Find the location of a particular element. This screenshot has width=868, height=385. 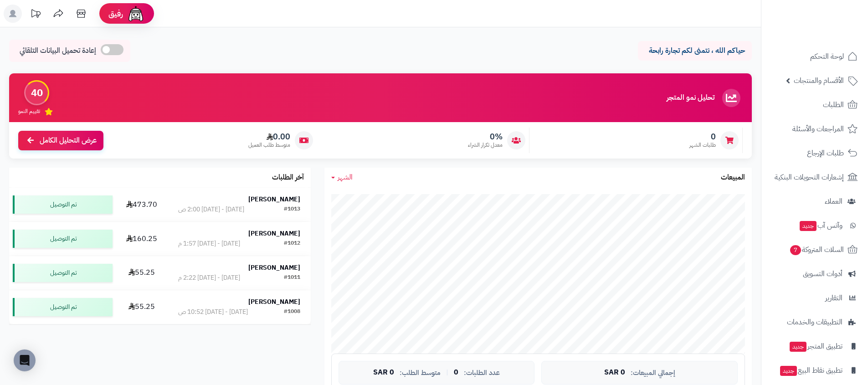

div: Open Intercom Messenger is located at coordinates (24, 360).